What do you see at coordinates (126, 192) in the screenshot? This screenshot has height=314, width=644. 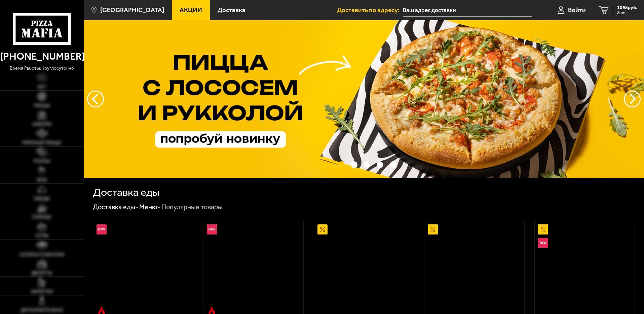 I see `h1: Доставка еды` at bounding box center [126, 192].